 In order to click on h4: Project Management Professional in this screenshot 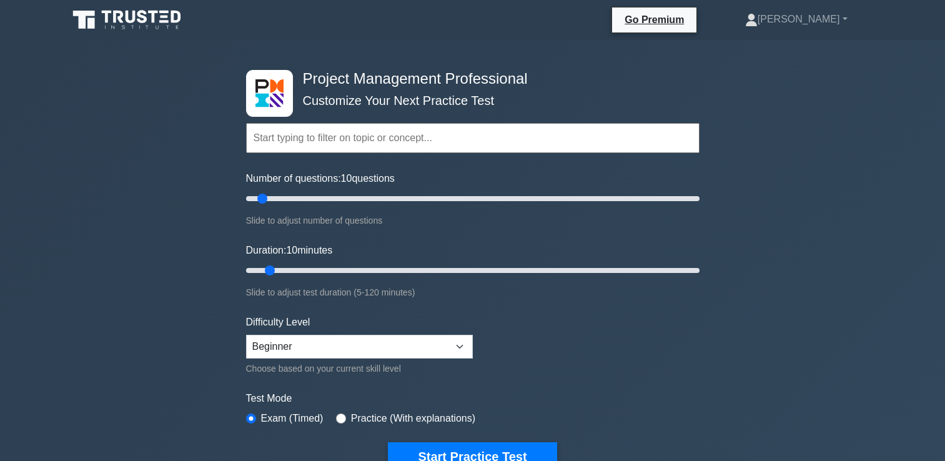, I will do `click(468, 79)`.